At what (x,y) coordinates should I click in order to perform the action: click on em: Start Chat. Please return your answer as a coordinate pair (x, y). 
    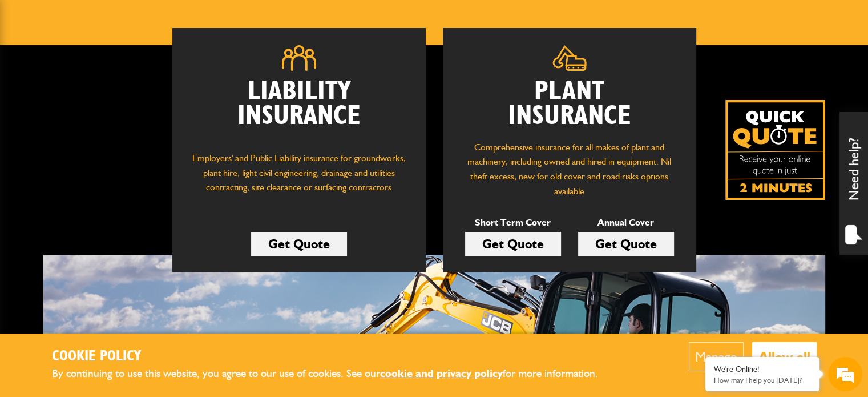
    Looking at the image, I should click on (181, 318).